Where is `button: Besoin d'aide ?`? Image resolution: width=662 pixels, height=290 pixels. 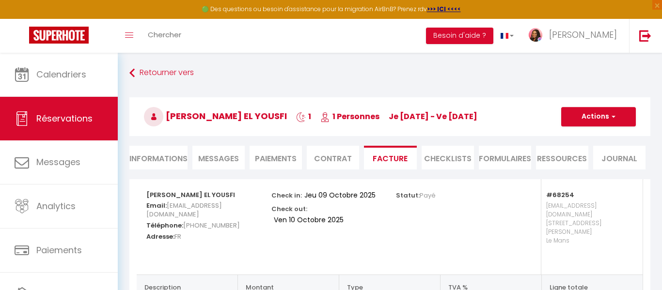 button: Besoin d'aide ? is located at coordinates (459, 36).